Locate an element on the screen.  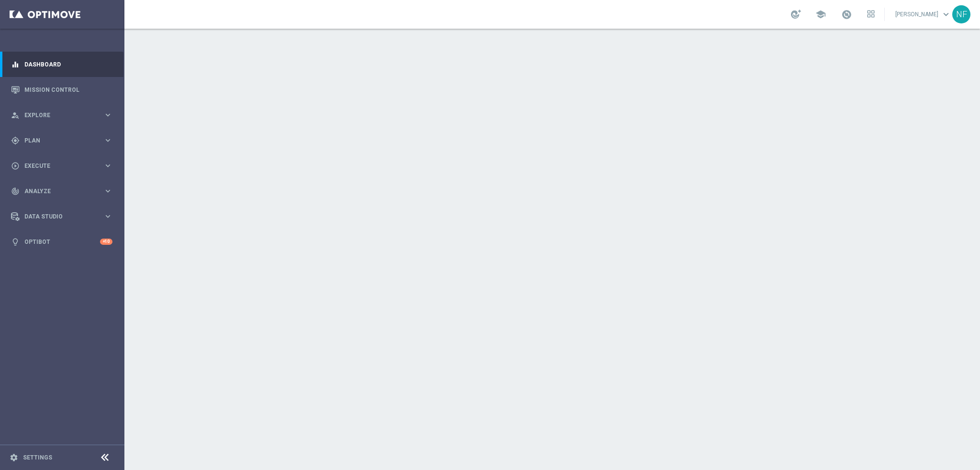
i: person_search is located at coordinates (15, 115).